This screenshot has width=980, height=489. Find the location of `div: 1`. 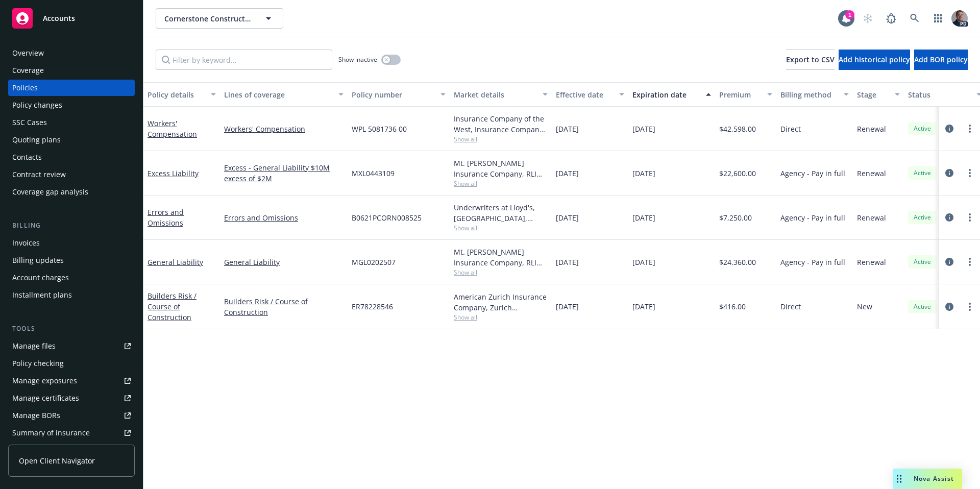

div: 1 is located at coordinates (850, 15).